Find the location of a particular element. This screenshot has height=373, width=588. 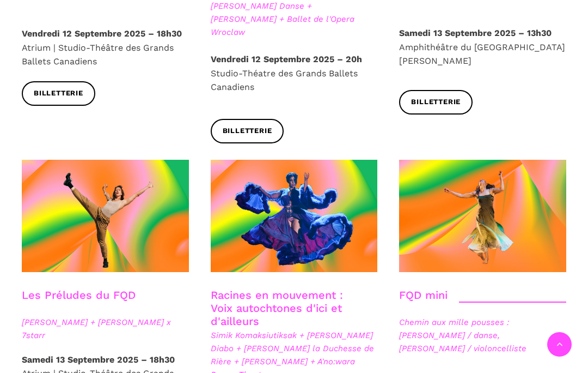

strong: Samedi 13 Septembre 2025 – 13h30 is located at coordinates (475, 33).